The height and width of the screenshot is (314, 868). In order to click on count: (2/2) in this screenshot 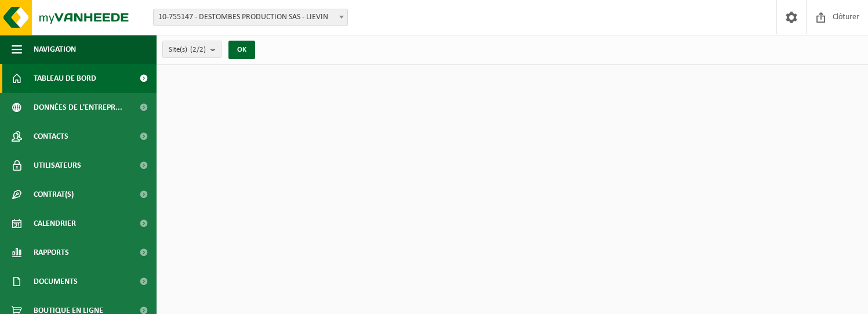, I will do `click(198, 49)`.